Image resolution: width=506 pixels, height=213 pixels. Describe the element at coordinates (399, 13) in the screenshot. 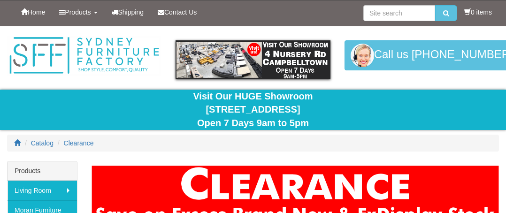

I see `input: Site search` at that location.